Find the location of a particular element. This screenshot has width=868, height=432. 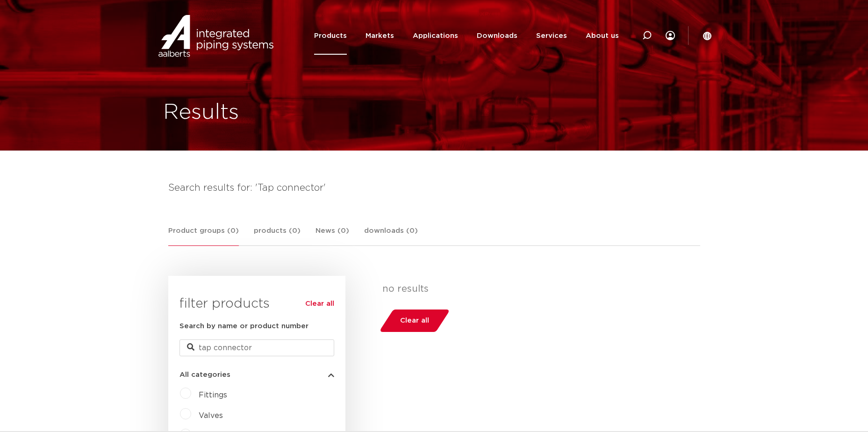

a: Markets is located at coordinates (379, 35).